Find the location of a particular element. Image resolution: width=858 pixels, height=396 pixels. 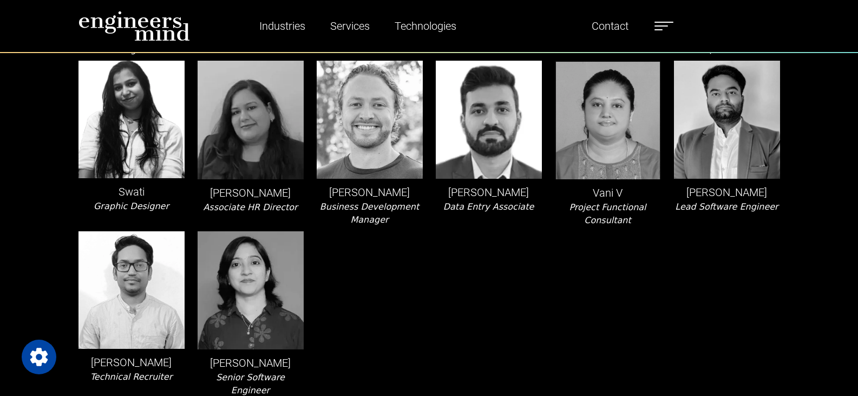

i: Graphic Designer is located at coordinates (131, 206).